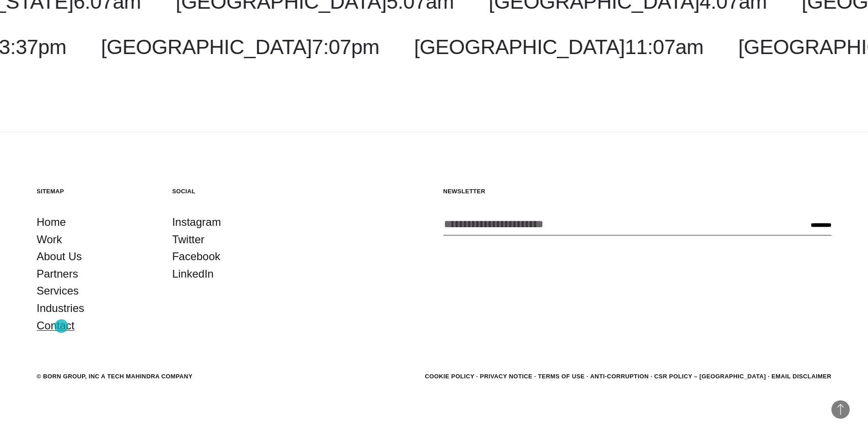 The image size is (868, 437). Describe the element at coordinates (620, 376) in the screenshot. I see `a: Anti-Corruption` at that location.